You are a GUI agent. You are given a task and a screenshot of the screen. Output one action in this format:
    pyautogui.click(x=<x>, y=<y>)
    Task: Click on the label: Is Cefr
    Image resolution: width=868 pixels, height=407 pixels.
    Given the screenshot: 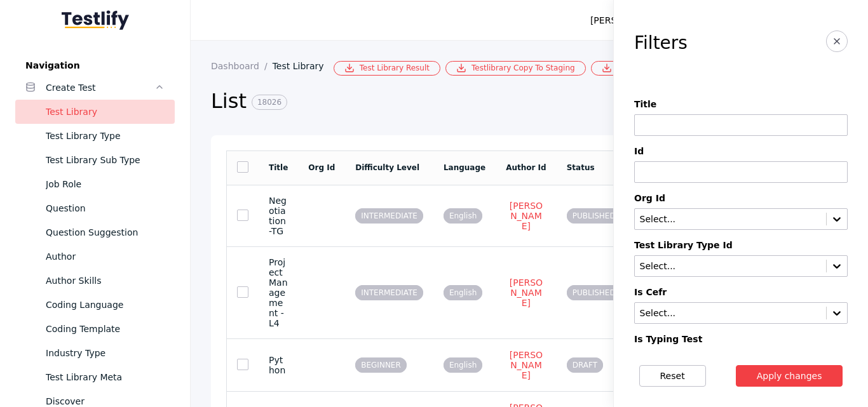 What is the action you would take?
    pyautogui.click(x=742, y=292)
    